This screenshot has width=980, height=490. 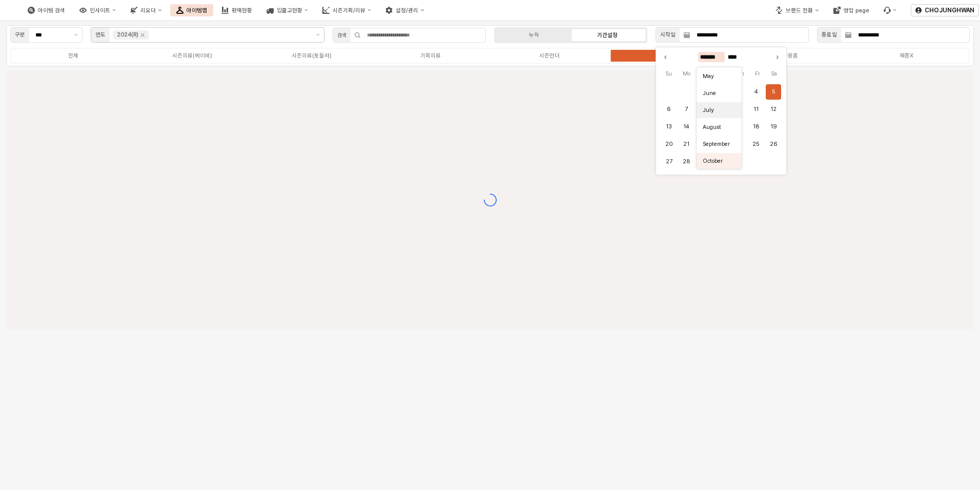 I want to click on div: 전체, so click(x=73, y=56).